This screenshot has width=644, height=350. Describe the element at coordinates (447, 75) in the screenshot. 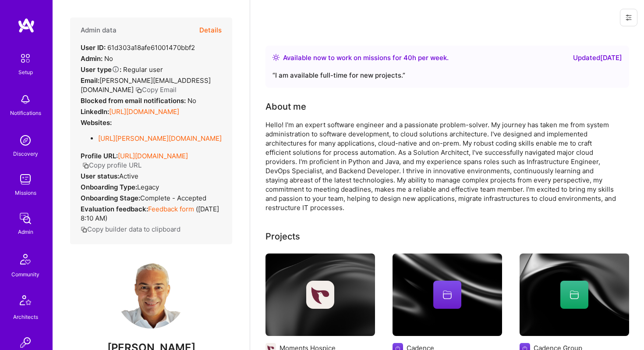

I see `div: “ I am available full-time for new projects. ”` at that location.